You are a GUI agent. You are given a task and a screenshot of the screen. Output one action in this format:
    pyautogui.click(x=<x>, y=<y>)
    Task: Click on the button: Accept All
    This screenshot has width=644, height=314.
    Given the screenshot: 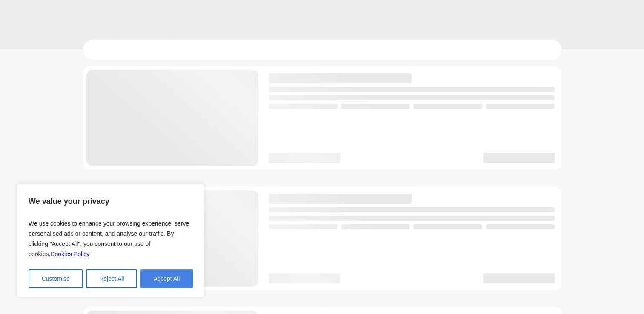 What is the action you would take?
    pyautogui.click(x=167, y=279)
    